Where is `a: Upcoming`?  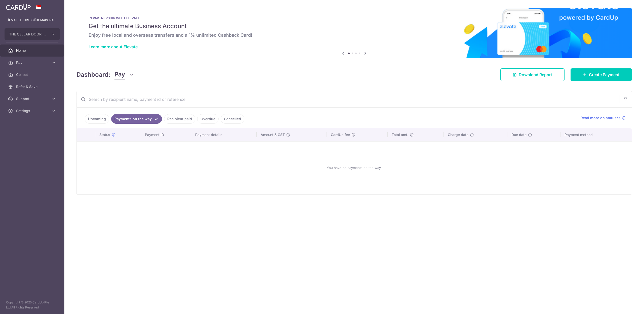 a: Upcoming is located at coordinates (97, 119).